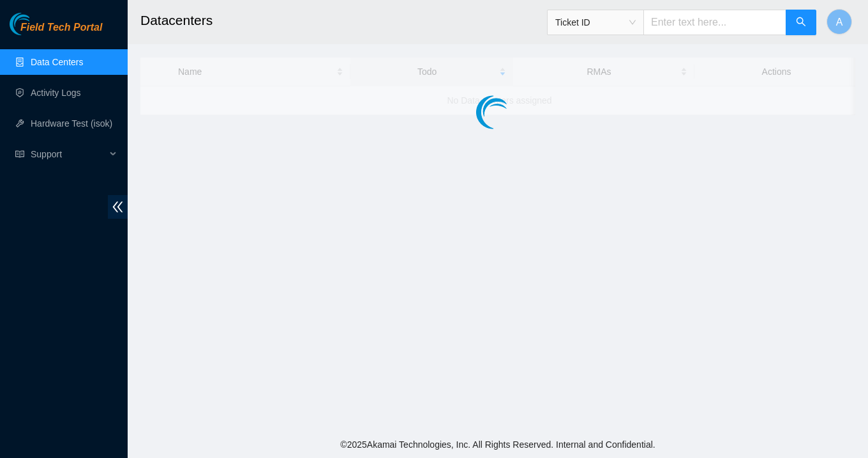 Image resolution: width=868 pixels, height=458 pixels. I want to click on span: Field Tech Portal, so click(61, 27).